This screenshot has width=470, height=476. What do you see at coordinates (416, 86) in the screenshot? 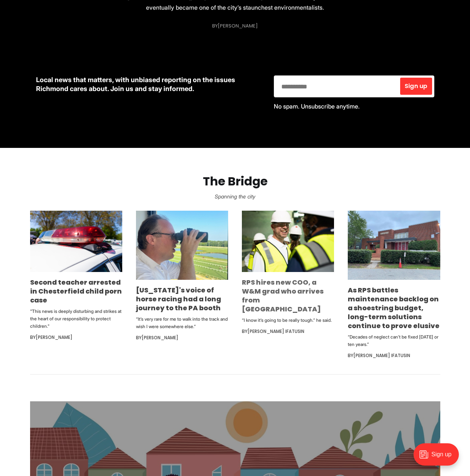
I see `button: Sign up` at bounding box center [416, 86].